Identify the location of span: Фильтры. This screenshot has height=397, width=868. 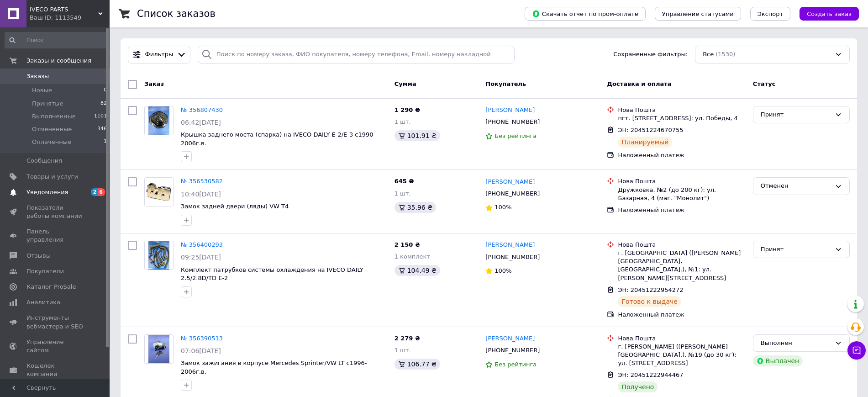
(160, 55).